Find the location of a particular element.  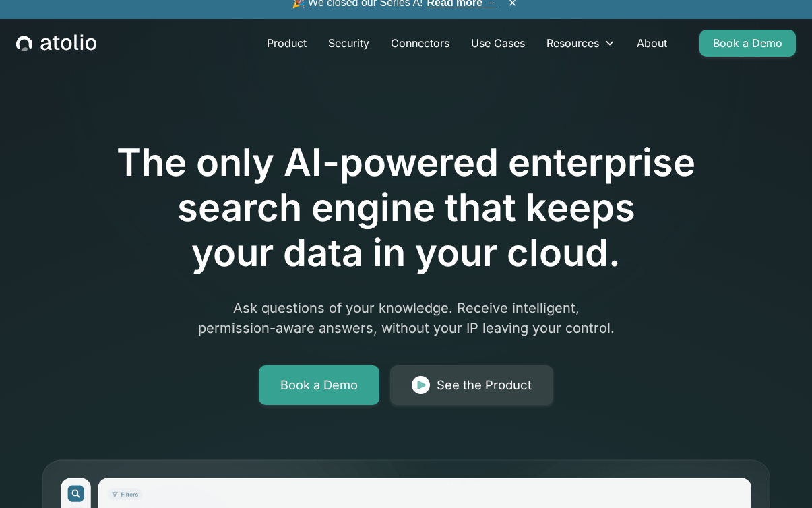

a: Security is located at coordinates (348, 43).